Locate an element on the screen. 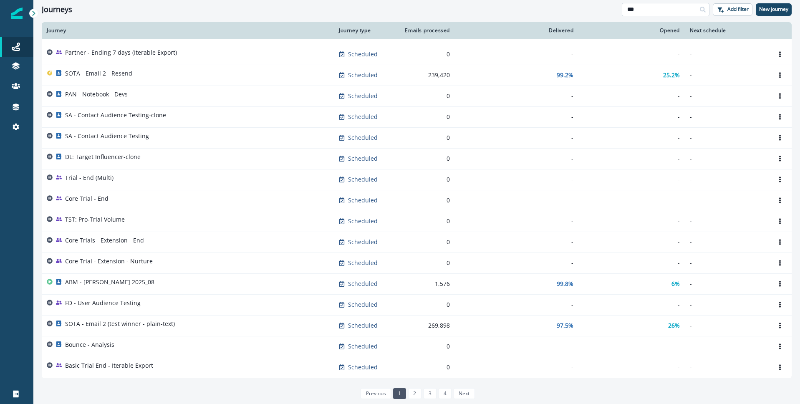 The height and width of the screenshot is (404, 800). div: 269,898 is located at coordinates (425, 325).